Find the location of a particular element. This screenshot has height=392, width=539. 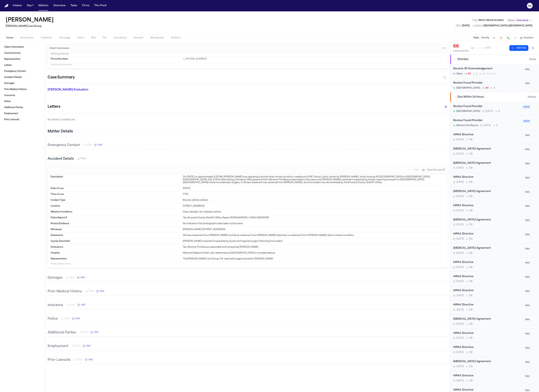

dt: Location is located at coordinates (116, 206).